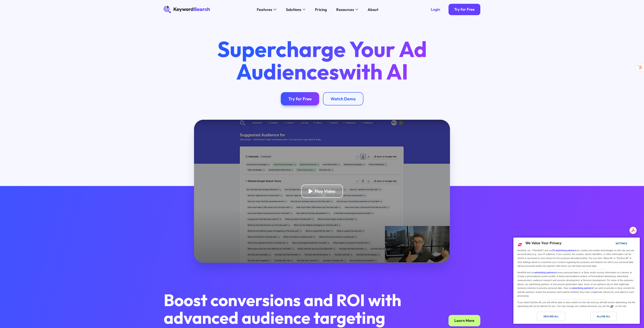 The image size is (644, 328). Describe the element at coordinates (373, 9) in the screenshot. I see `div: About` at that location.